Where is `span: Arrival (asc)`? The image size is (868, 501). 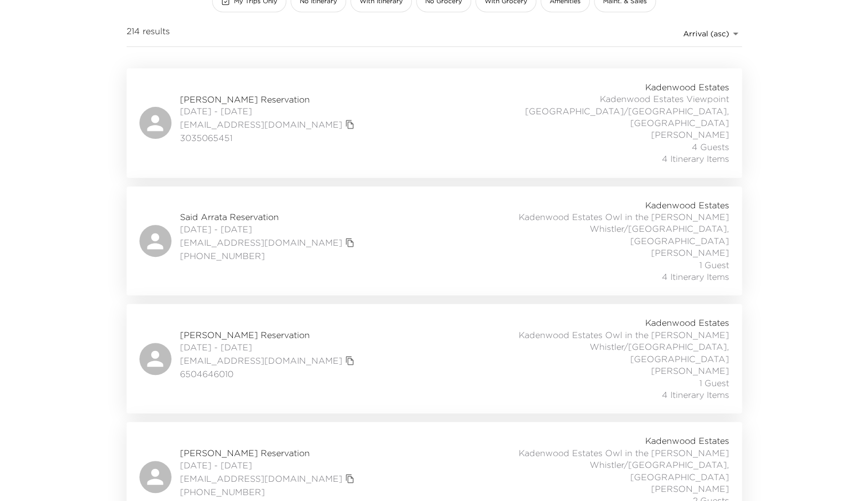
span: Arrival (asc) is located at coordinates (706, 34).